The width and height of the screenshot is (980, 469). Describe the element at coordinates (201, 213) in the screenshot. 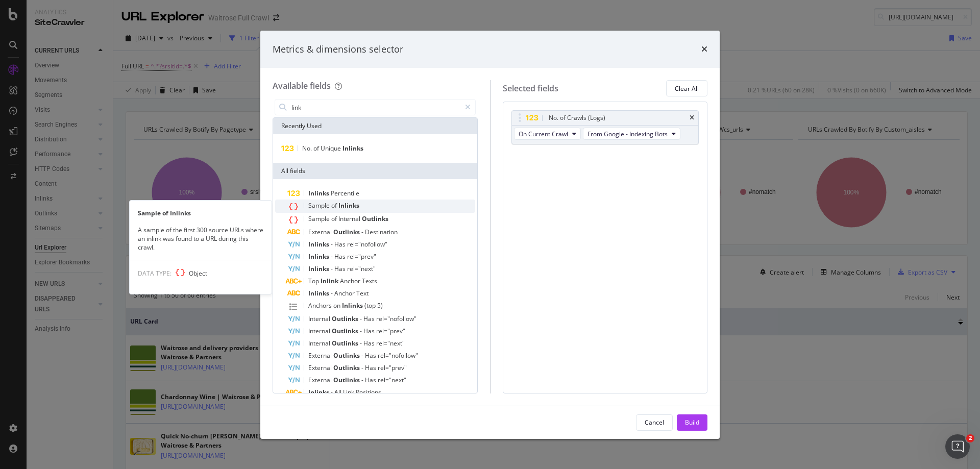

I see `div: Sample of Inlinks` at that location.